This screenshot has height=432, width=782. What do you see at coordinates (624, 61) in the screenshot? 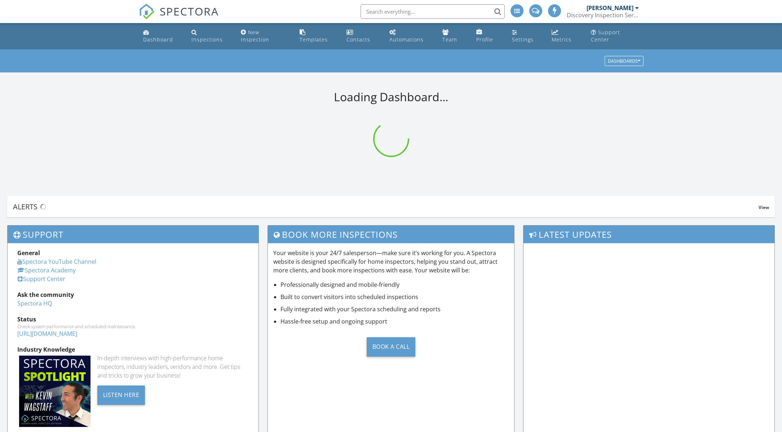
I see `div: Dashboards` at bounding box center [624, 61].